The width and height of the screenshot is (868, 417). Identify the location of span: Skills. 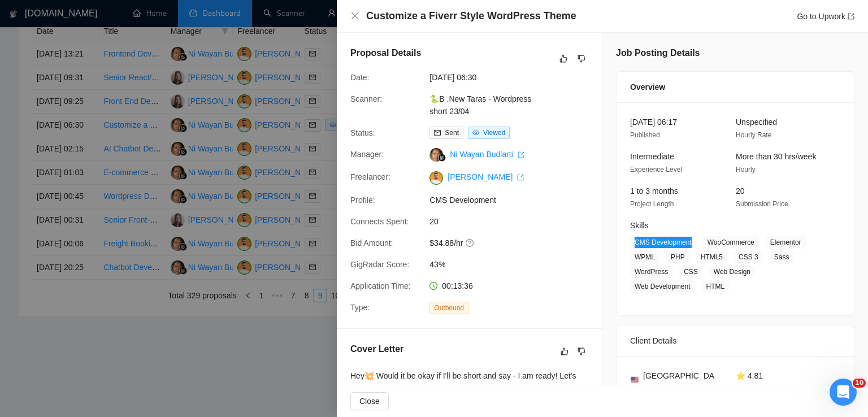
(639, 225).